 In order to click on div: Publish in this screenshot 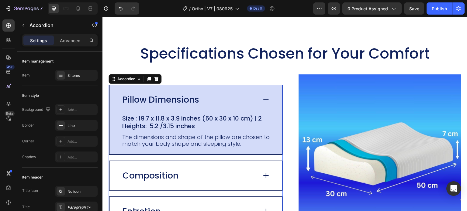, I will do `click(439, 9)`.